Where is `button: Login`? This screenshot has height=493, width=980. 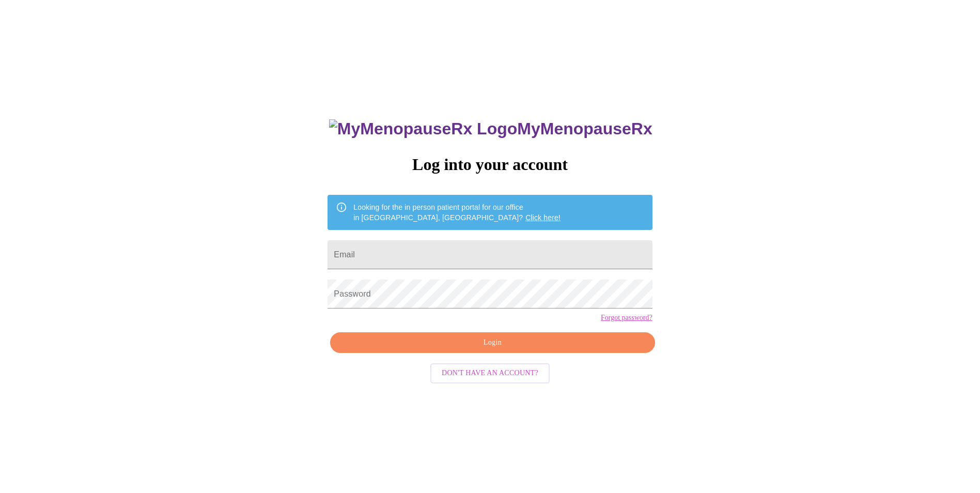
button: Login is located at coordinates (492, 343).